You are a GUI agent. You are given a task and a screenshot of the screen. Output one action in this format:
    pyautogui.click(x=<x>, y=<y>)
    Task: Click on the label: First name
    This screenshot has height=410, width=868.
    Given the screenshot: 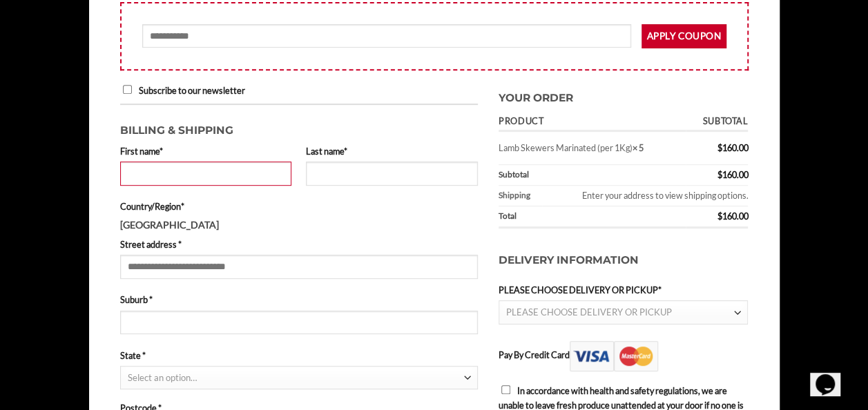 What is the action you would take?
    pyautogui.click(x=206, y=151)
    